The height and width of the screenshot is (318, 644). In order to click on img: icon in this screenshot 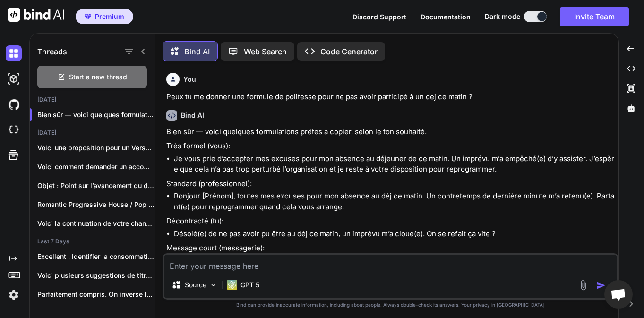, I will do `click(601, 285)`.